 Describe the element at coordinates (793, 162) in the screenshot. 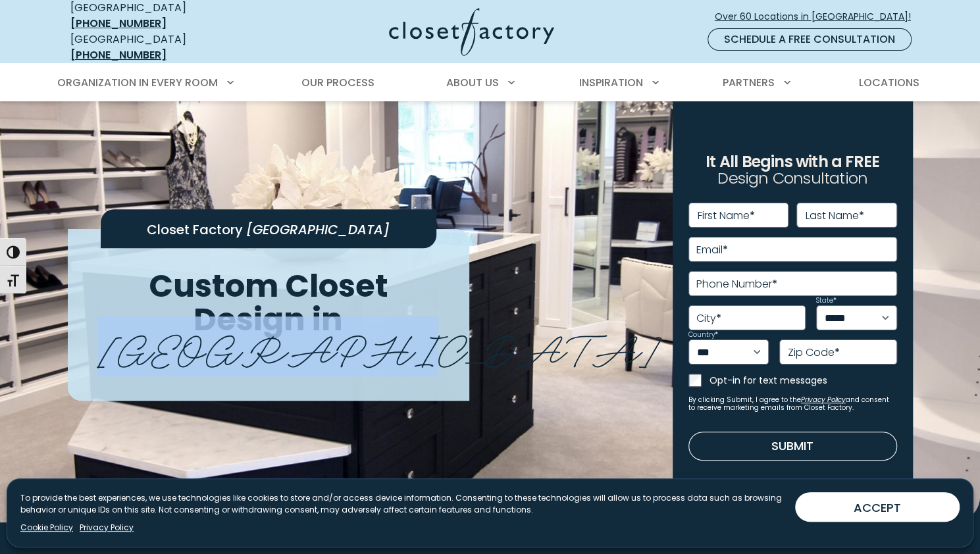

I see `span: It All Begins with a FREE` at that location.